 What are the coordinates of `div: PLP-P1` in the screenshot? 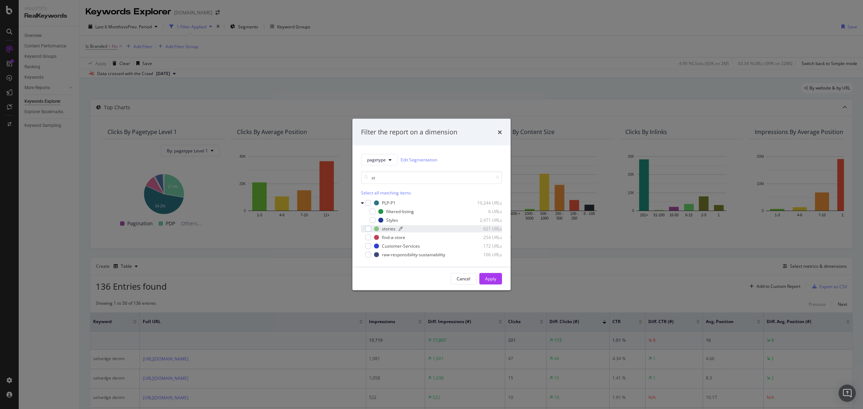 It's located at (389, 203).